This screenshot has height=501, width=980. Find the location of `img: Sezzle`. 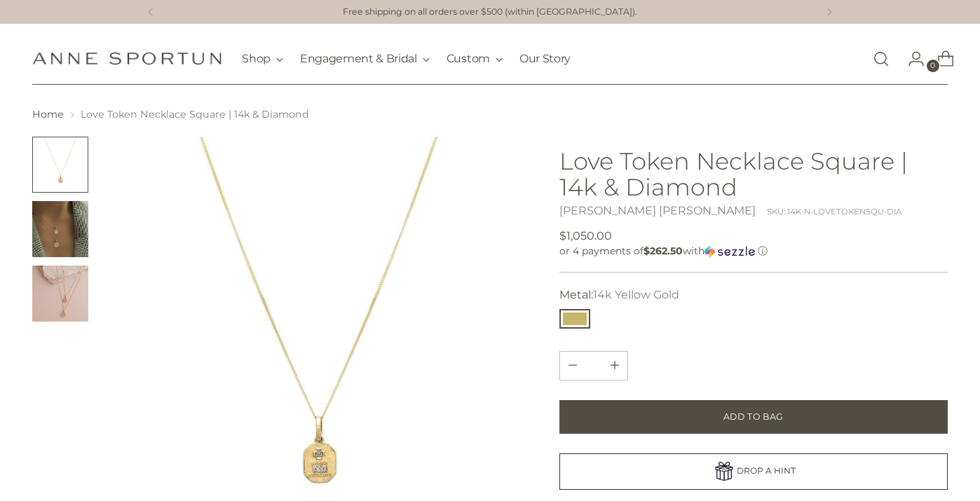

img: Sezzle is located at coordinates (729, 252).